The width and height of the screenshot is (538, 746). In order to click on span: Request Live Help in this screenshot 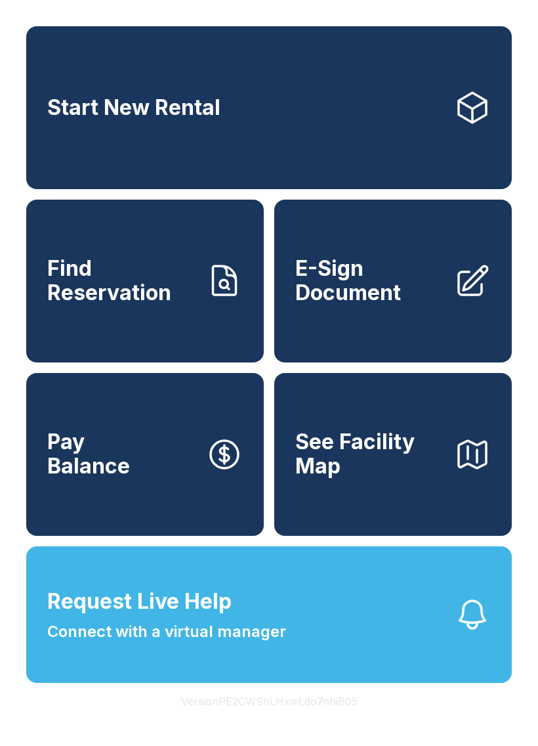, I will do `click(139, 601)`.